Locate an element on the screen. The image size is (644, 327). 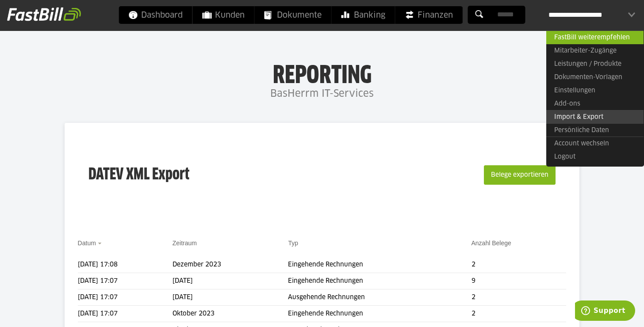
a: Account wechseln is located at coordinates (595, 143).